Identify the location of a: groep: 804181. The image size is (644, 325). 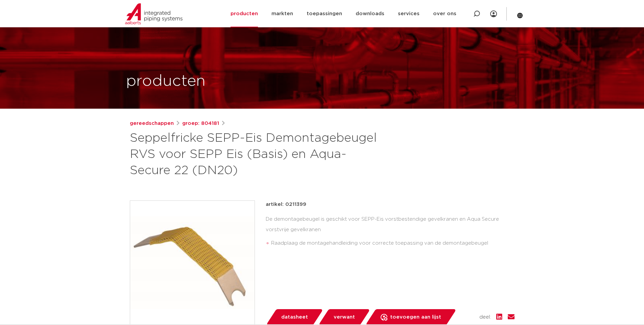
(201, 124).